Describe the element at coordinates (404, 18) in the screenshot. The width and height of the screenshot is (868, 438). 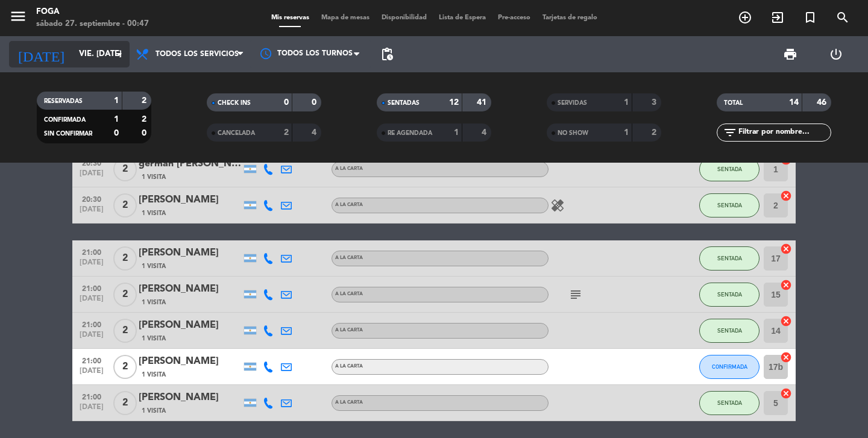
I see `span: Disponibilidad` at that location.